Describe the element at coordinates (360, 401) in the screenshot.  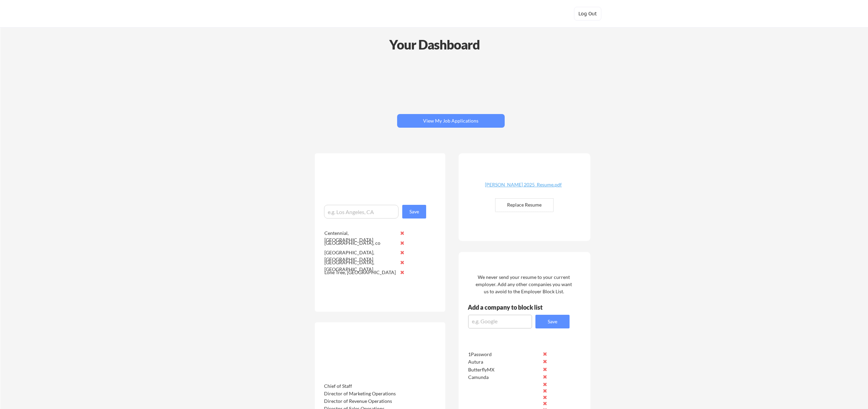
I see `div: Director of Revenue Operations` at that location.